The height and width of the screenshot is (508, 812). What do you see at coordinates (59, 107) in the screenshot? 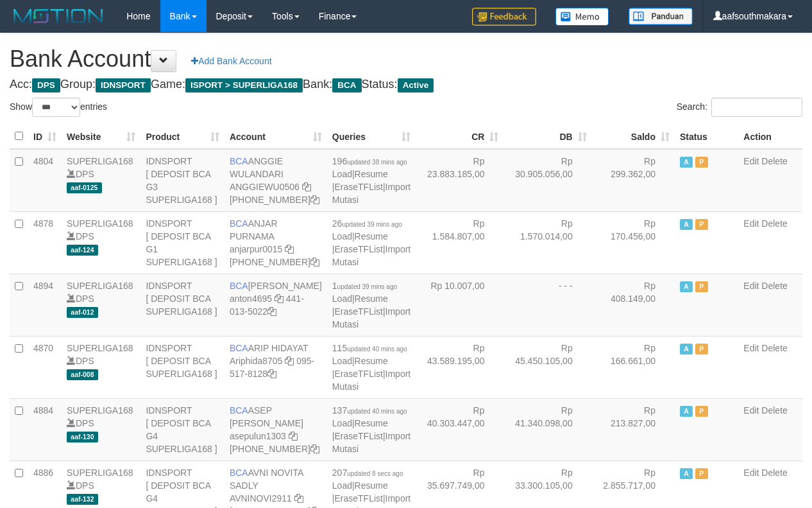
I see `label: Show entries` at bounding box center [59, 107].